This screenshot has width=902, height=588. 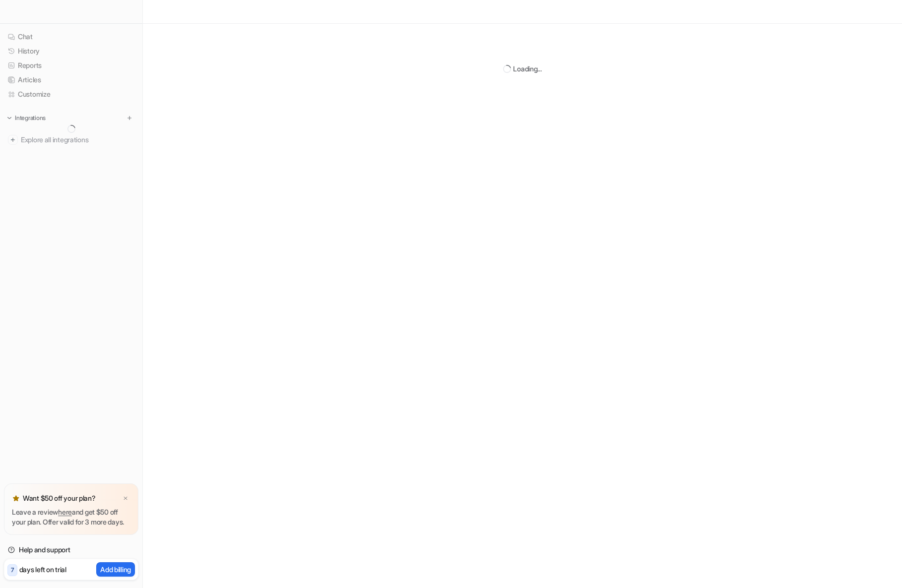 What do you see at coordinates (59, 499) in the screenshot?
I see `p: Want $50 off your plan?` at bounding box center [59, 499].